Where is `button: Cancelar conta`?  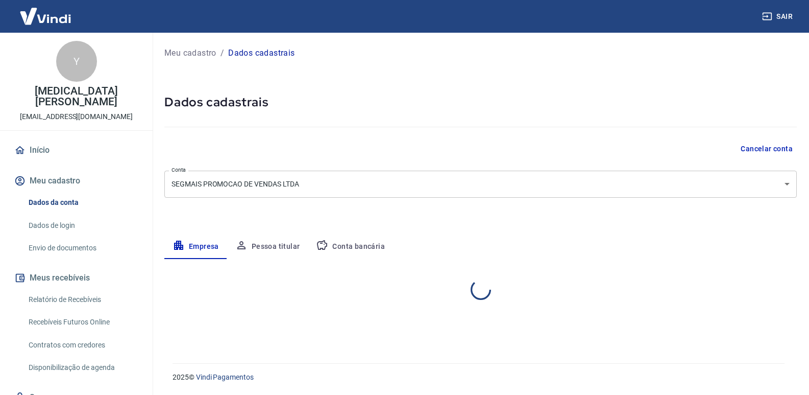 button: Cancelar conta is located at coordinates (767, 149).